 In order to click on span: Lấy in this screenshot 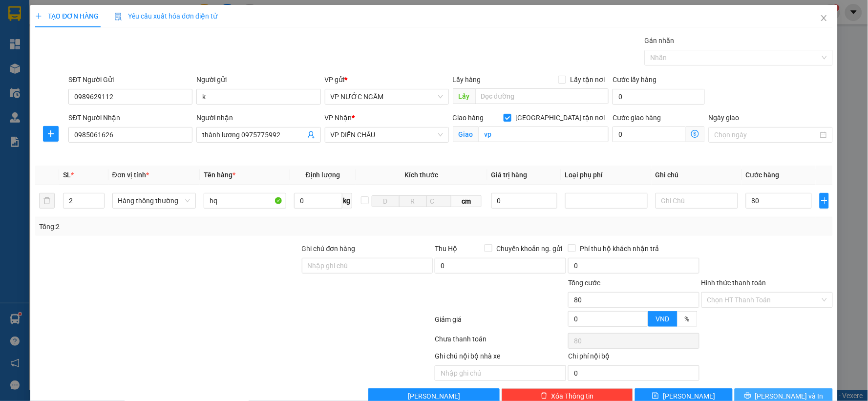, I will do `click(464, 96)`.